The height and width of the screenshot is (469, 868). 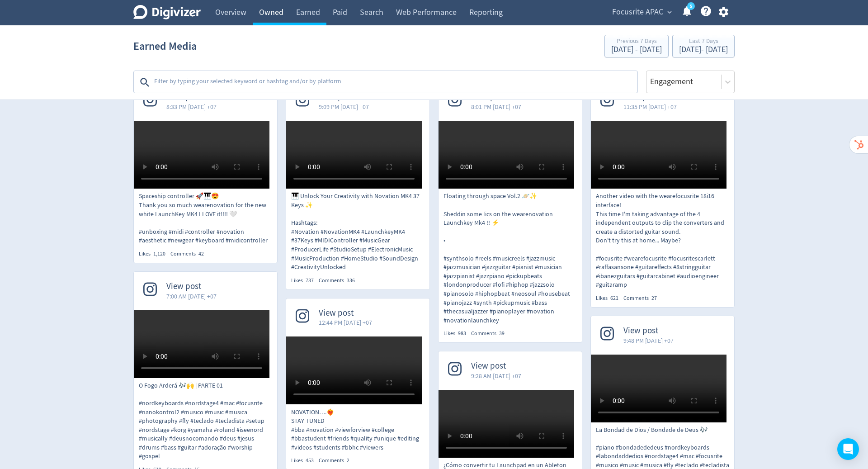 What do you see at coordinates (159, 253) in the screenshot?
I see `span: 1,120` at bounding box center [159, 253].